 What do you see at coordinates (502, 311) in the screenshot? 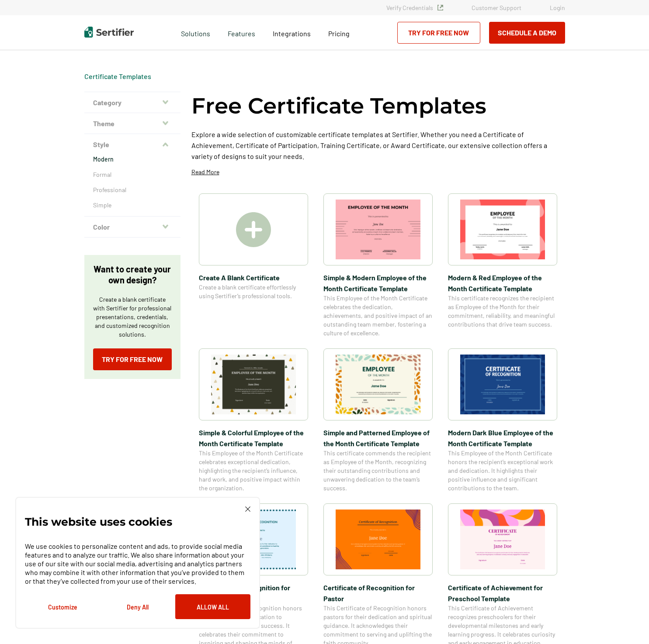
I see `span: This certificate recognizes the recipient as Employee of the Month for their commitment, reliabil...` at bounding box center [502, 311].